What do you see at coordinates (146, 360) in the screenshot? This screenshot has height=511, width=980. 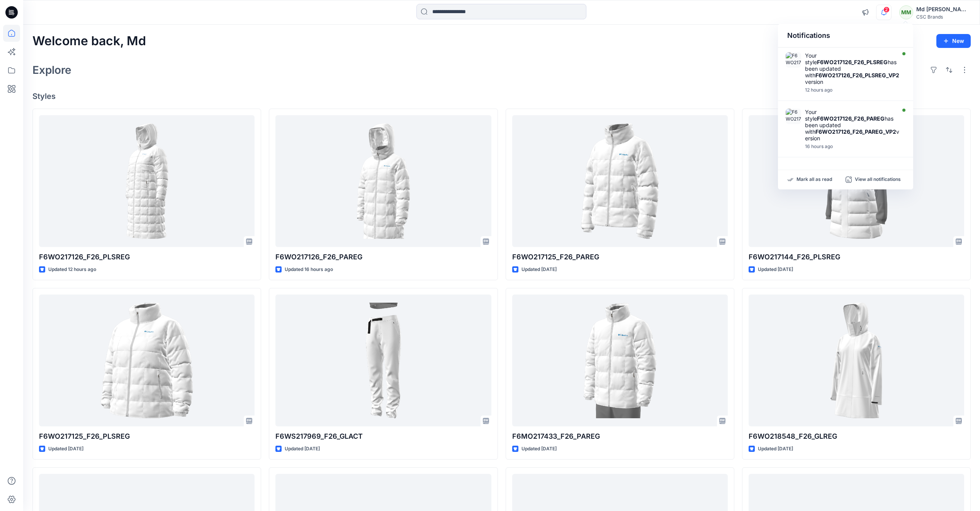 I see `a: F6WO217125_F26_PLSREG` at bounding box center [146, 360].